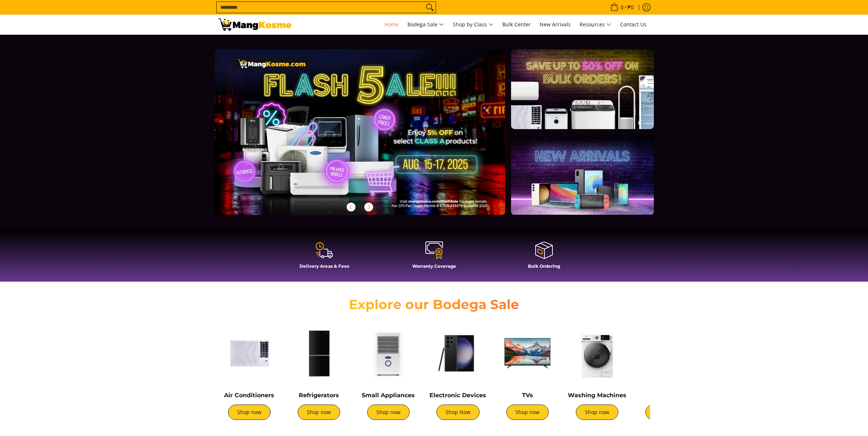  What do you see at coordinates (516, 24) in the screenshot?
I see `span: Bulk Center` at bounding box center [516, 24].